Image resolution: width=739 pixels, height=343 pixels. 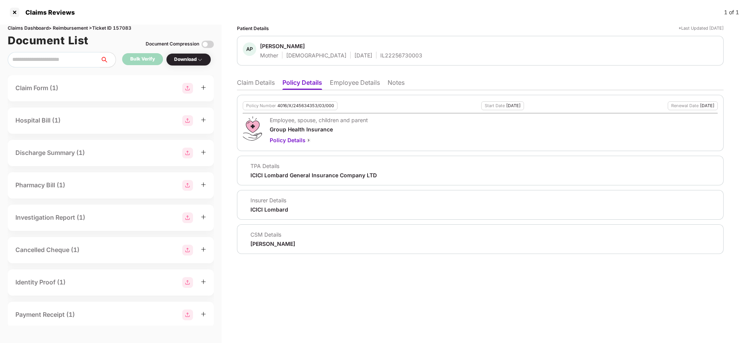 I want to click on div: Claims Dashboard > Reimbursement > Ticket ID 157083, so click(x=111, y=28).